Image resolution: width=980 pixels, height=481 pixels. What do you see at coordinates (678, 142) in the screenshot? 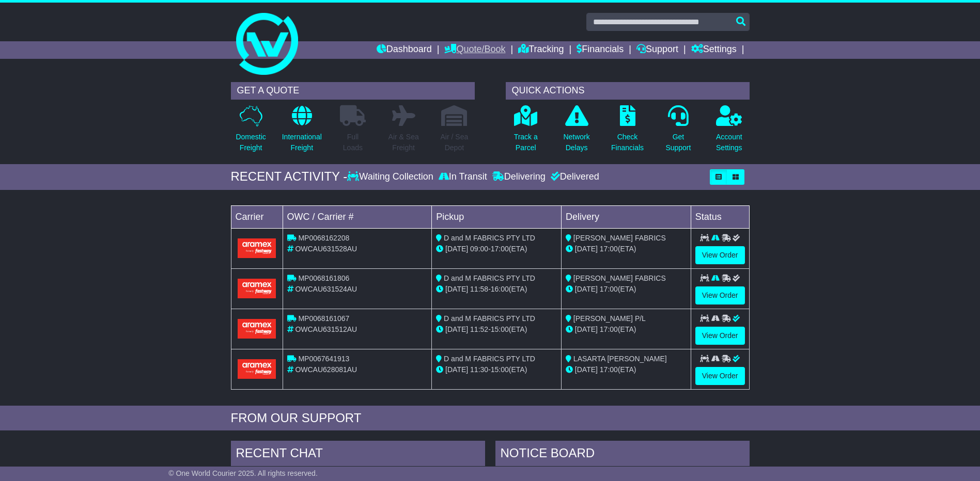
I see `p: Get Support` at bounding box center [678, 142].